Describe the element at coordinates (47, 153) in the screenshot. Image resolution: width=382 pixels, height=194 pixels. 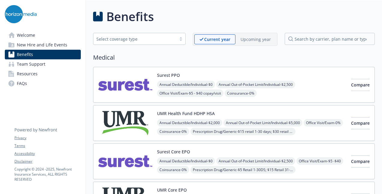
I see `a: Accessibility` at that location.